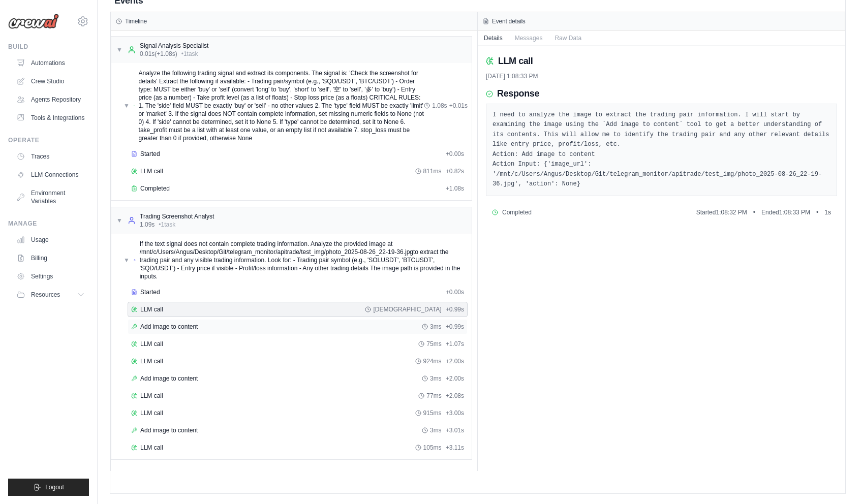 The height and width of the screenshot is (504, 862). I want to click on span: + 0.01s, so click(458, 106).